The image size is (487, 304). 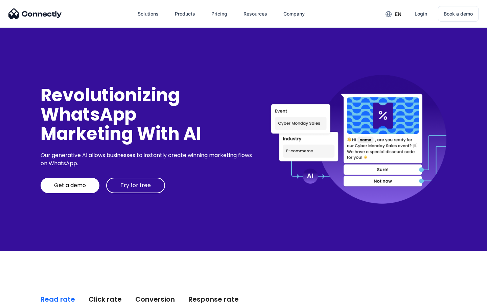 I want to click on div: Solutions, so click(x=148, y=14).